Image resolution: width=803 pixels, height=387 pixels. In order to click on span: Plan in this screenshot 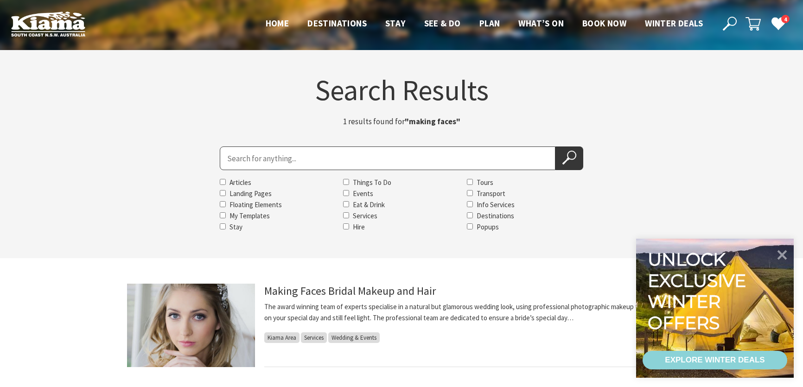, I will do `click(490, 23)`.